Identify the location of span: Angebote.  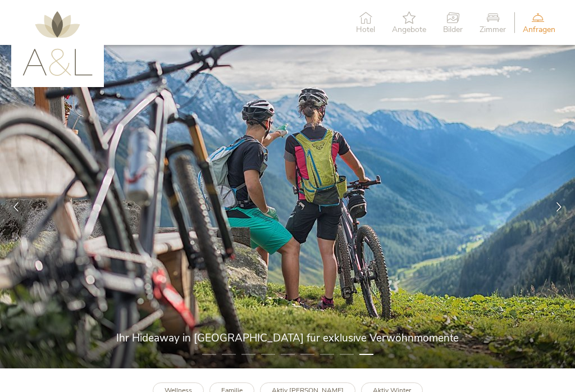
(409, 30).